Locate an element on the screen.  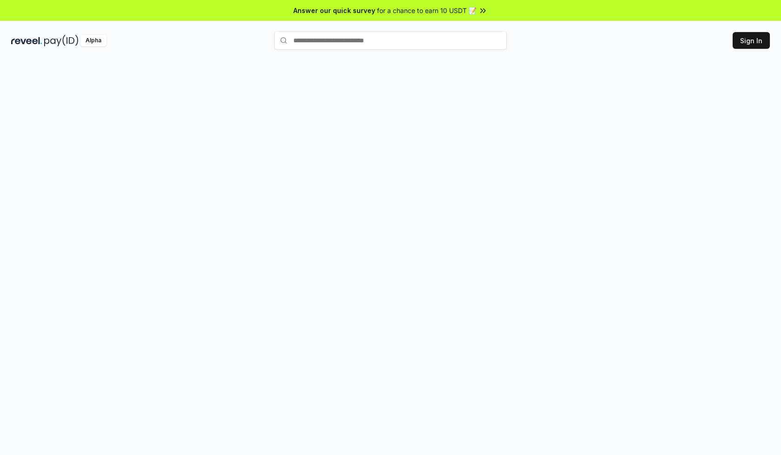
span: Answer our quick survey is located at coordinates (334, 10).